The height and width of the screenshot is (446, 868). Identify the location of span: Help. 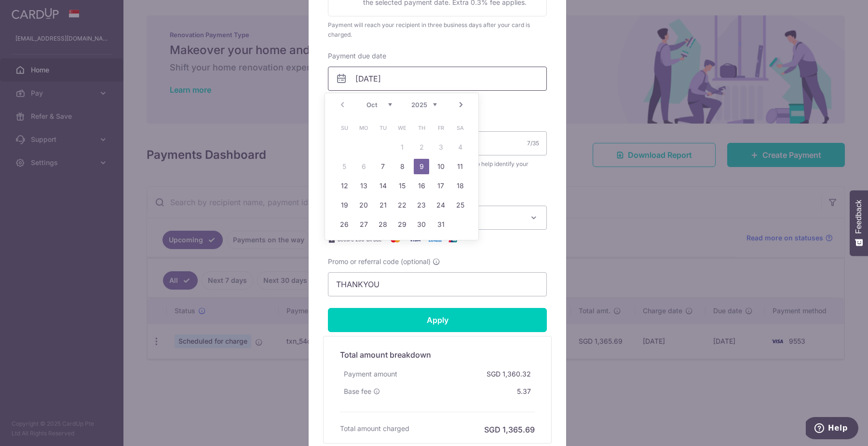
(32, 11).